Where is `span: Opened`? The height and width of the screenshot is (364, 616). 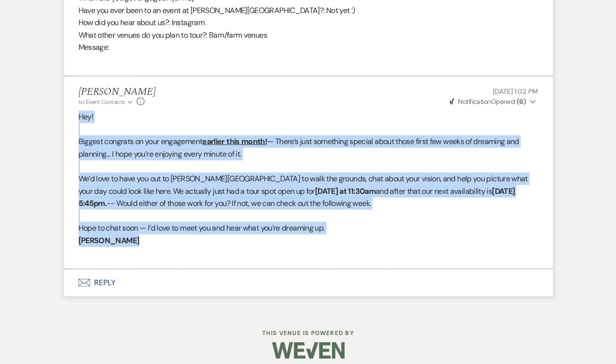
span: Opened is located at coordinates (487, 102).